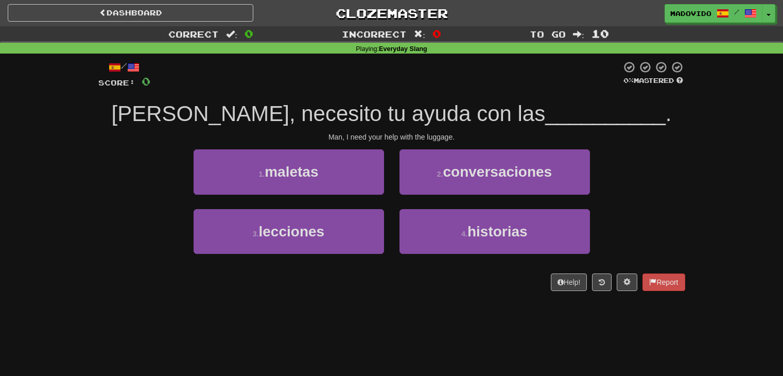  What do you see at coordinates (691, 13) in the screenshot?
I see `span: MadoVido` at bounding box center [691, 13].